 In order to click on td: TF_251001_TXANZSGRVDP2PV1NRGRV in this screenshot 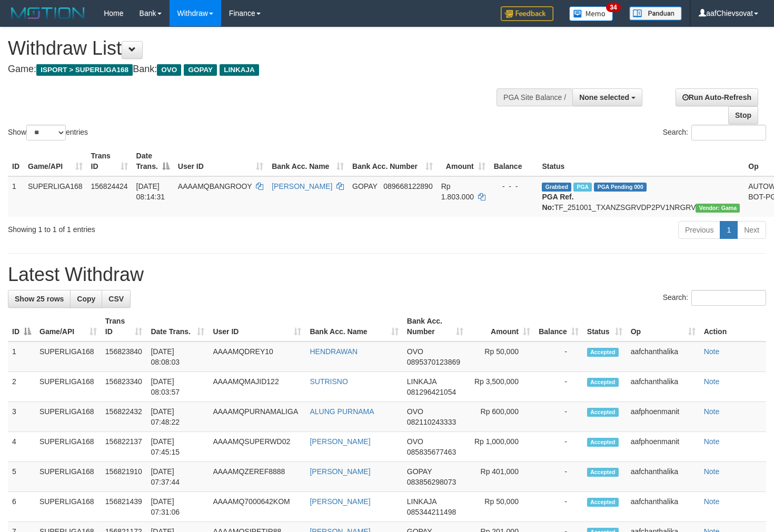, I will do `click(641, 196)`.